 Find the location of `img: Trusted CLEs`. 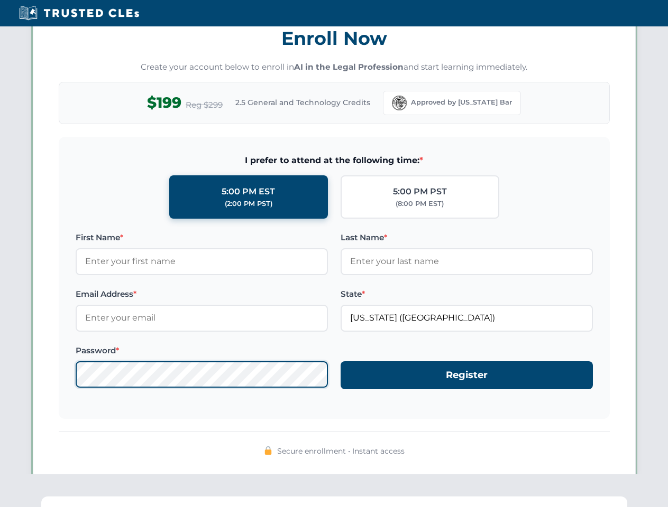

img: Trusted CLEs is located at coordinates (79, 13).